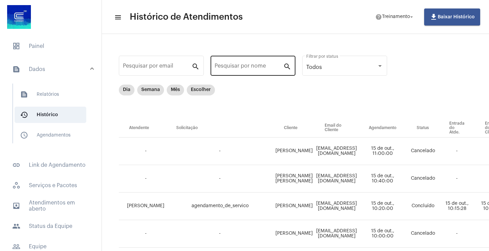 This screenshot has width=489, height=251. Describe the element at coordinates (456, 206) in the screenshot. I see `td: 15 de out., 10:15:28` at that location.